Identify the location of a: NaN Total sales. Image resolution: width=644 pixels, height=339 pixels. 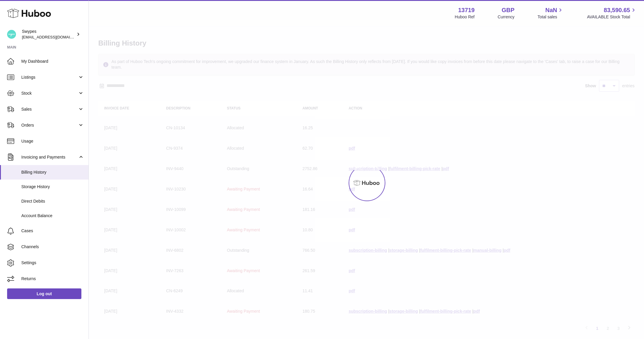
(550, 13).